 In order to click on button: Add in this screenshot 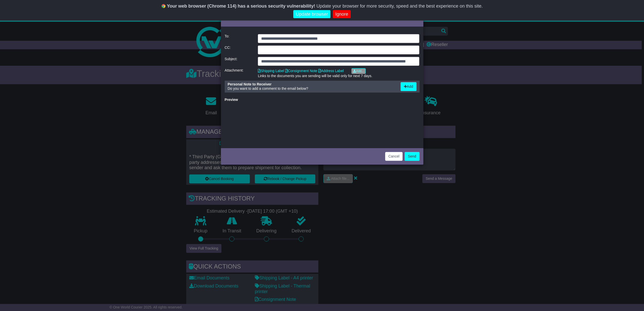, I will do `click(408, 87)`.